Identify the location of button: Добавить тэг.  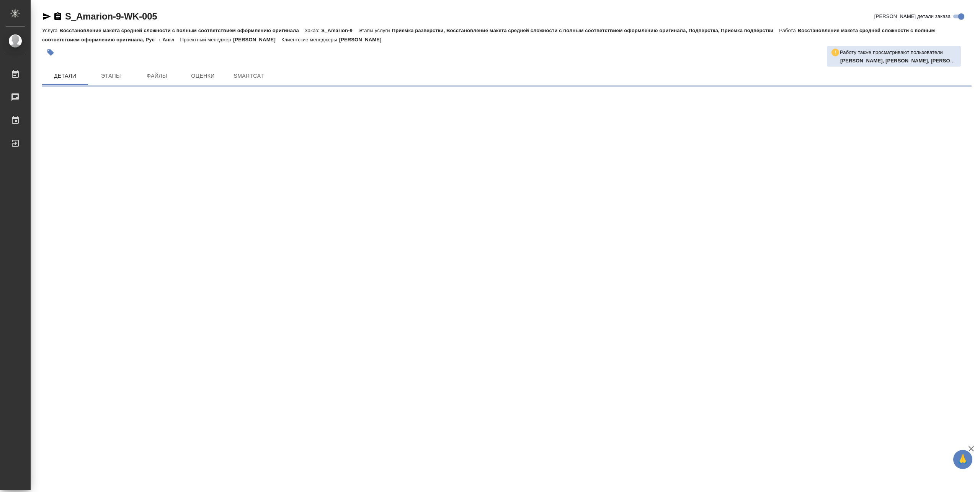
(51, 52).